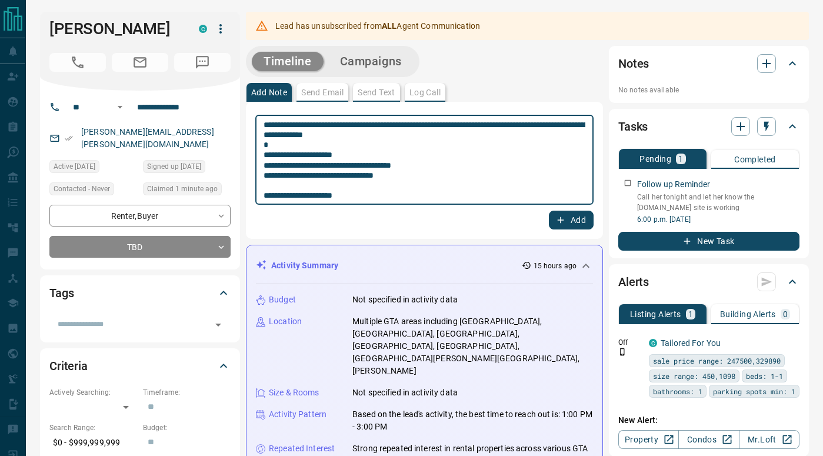  I want to click on p: Building Alerts, so click(748, 314).